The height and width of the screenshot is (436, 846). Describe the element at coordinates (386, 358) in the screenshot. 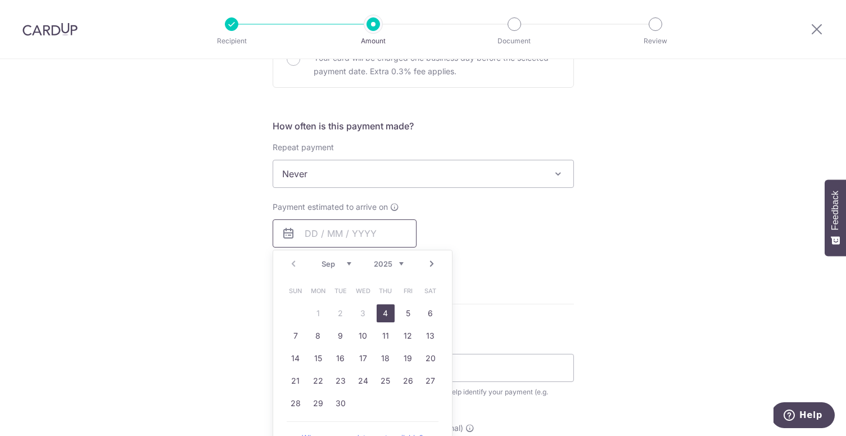

I see `a: 18` at that location.